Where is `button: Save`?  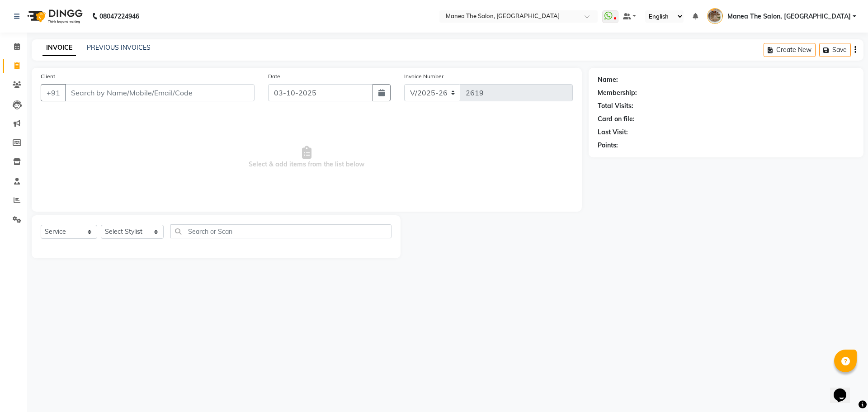 button: Save is located at coordinates (835, 50).